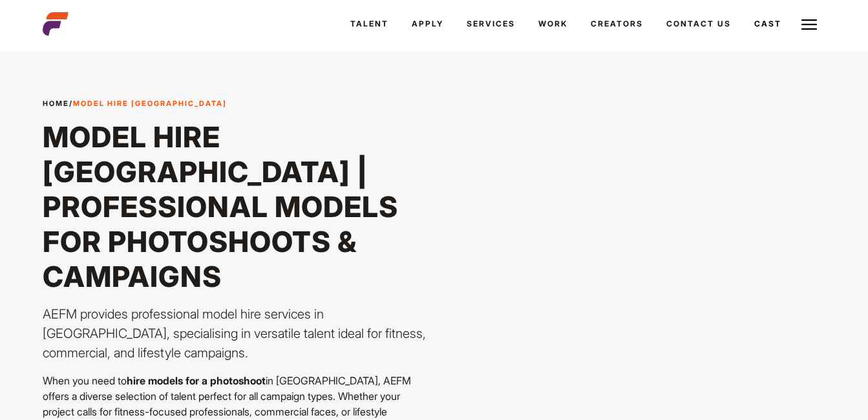  Describe the element at coordinates (617, 24) in the screenshot. I see `a: Creators` at that location.